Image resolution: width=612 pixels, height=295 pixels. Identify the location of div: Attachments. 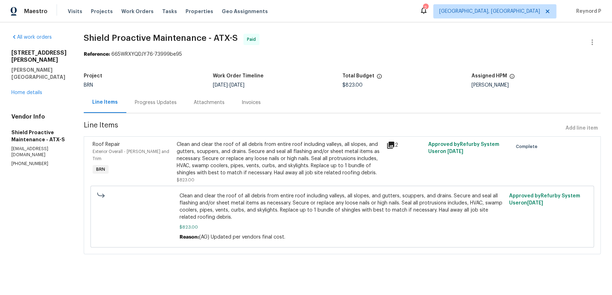
(209, 102).